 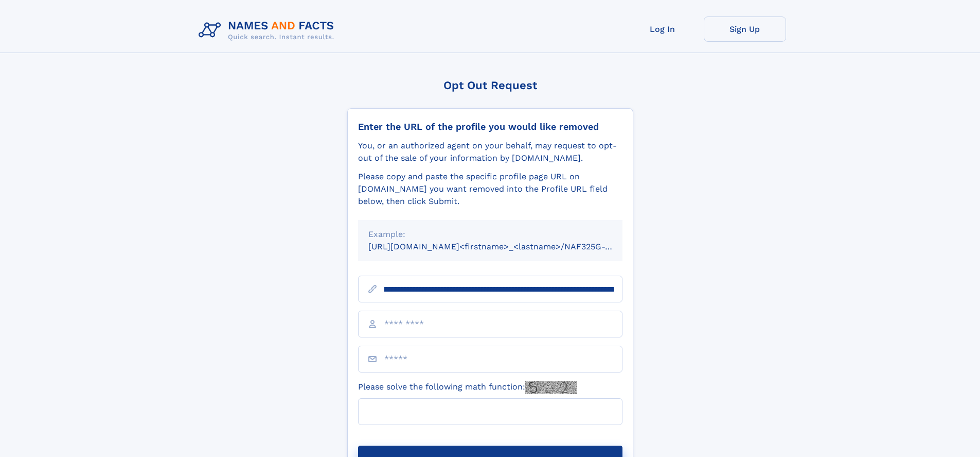 I want to click on a: Log In, so click(x=663, y=29).